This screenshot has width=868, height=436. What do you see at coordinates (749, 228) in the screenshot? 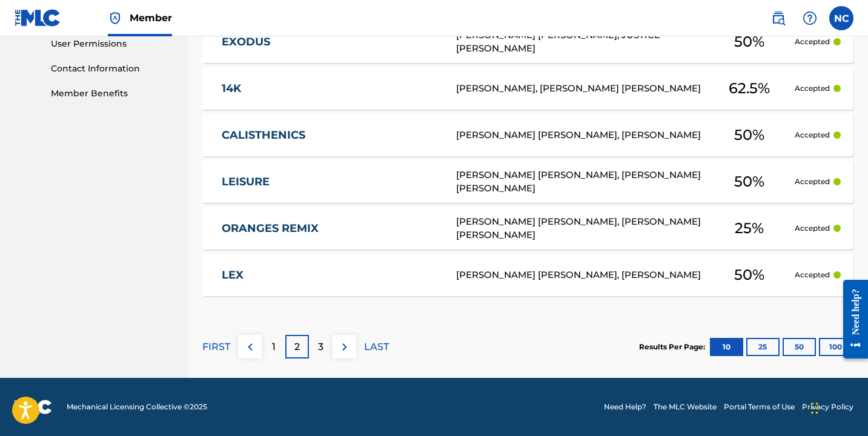
I see `span: 25 %` at bounding box center [749, 228].